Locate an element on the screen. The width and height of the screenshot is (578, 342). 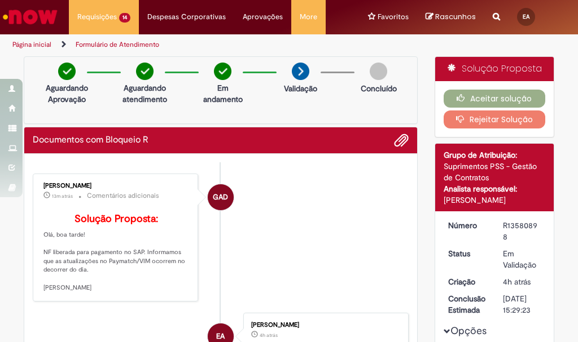
time: 30/09/2025 11:29:19 is located at coordinates (516, 282).